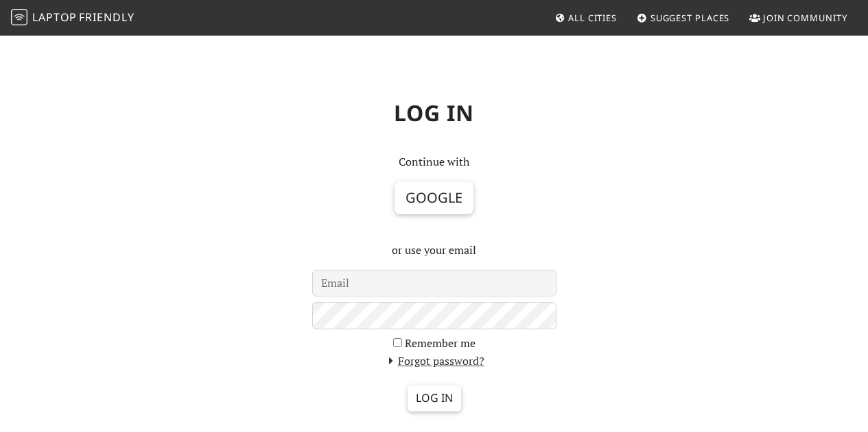 The image size is (868, 432). I want to click on a: All Cities, so click(585, 18).